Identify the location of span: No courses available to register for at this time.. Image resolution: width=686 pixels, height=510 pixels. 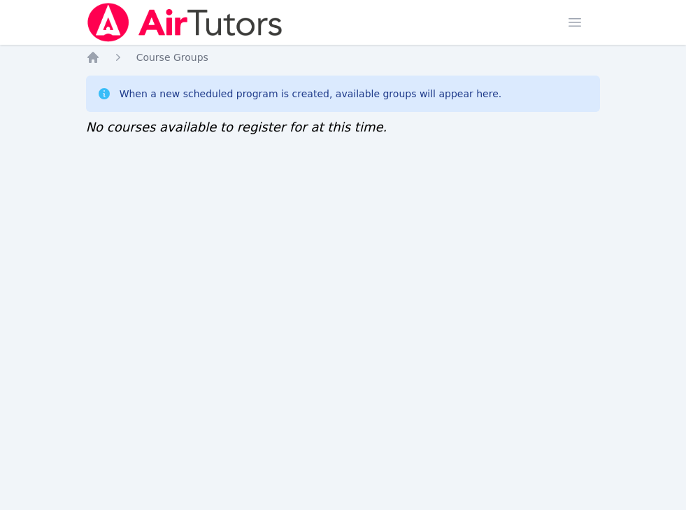
(236, 127).